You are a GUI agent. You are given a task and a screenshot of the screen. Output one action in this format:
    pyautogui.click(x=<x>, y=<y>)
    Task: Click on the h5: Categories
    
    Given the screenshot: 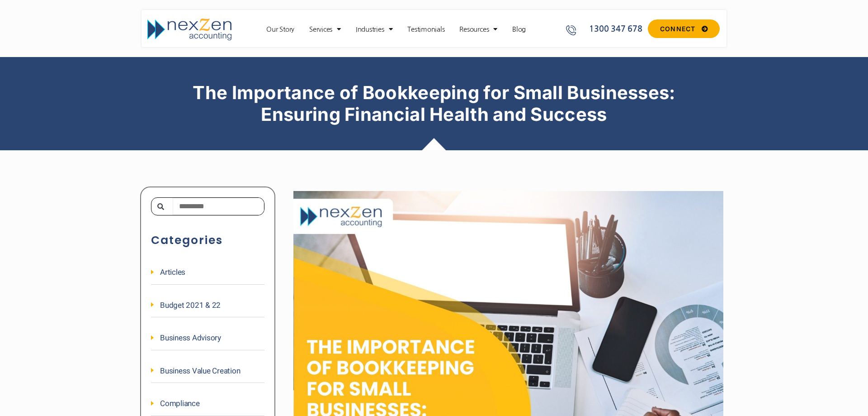 What is the action you would take?
    pyautogui.click(x=208, y=240)
    